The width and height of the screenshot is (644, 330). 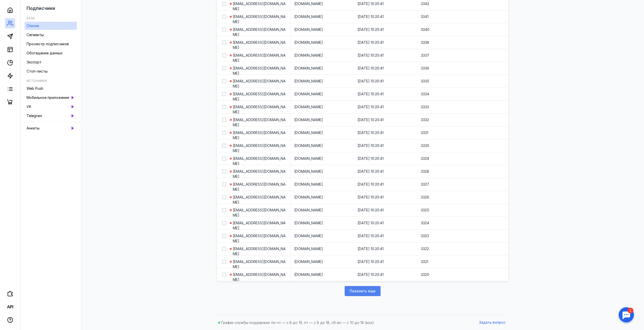 I want to click on div: 3324, so click(x=436, y=223).